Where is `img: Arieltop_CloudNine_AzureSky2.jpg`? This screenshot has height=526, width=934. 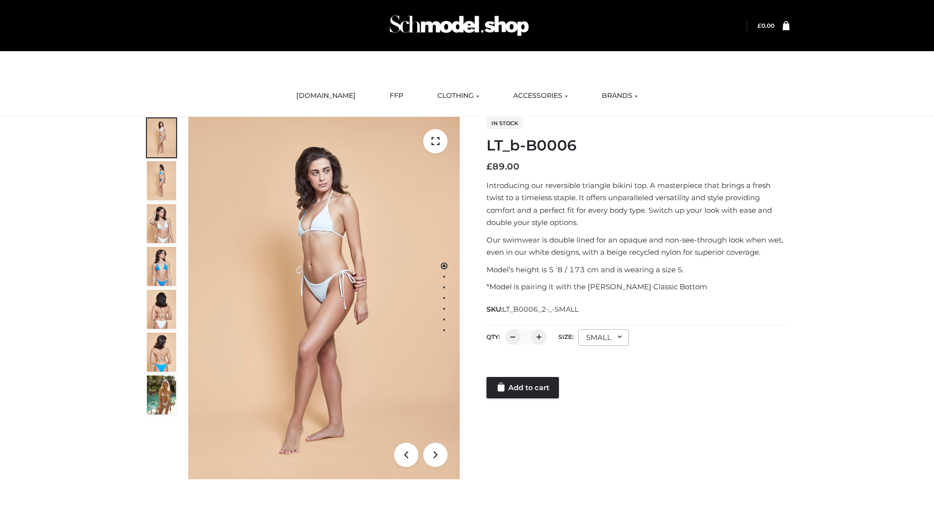 img: Arieltop_CloudNine_AzureSky2.jpg is located at coordinates (162, 395).